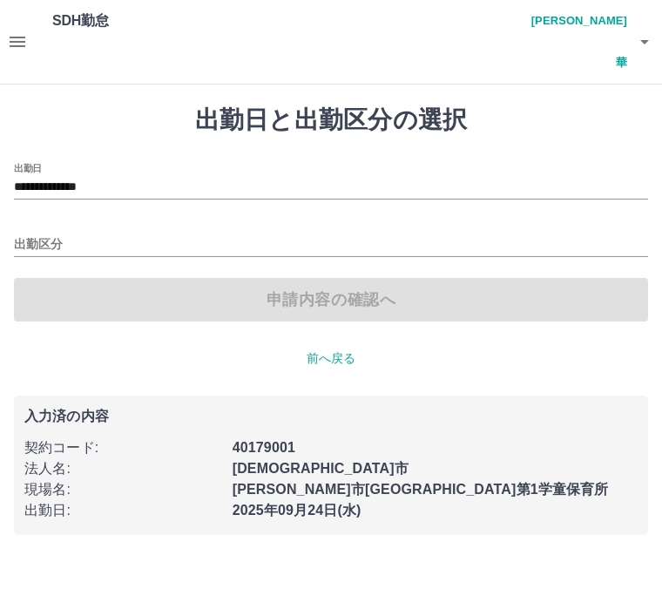 This screenshot has height=616, width=662. Describe the element at coordinates (123, 490) in the screenshot. I see `p: 現場名 :` at that location.